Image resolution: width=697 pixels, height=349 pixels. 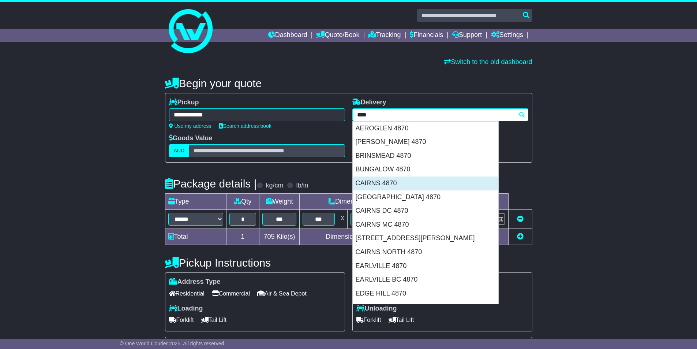 I want to click on h4: Begin your quote, so click(x=349, y=83).